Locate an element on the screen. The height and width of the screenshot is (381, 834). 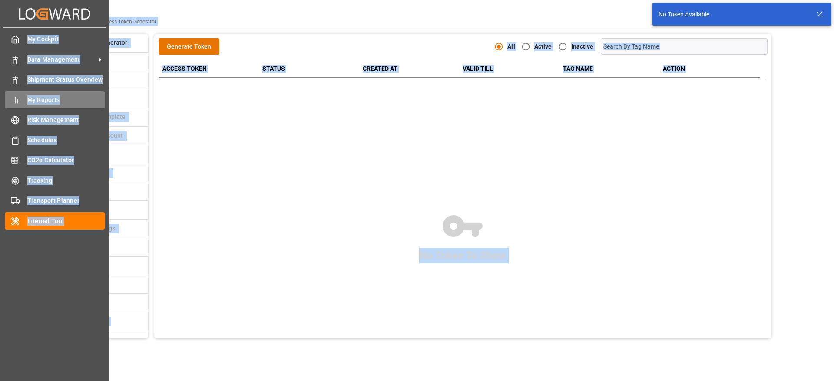
span: Transport Planner is located at coordinates (66, 201).